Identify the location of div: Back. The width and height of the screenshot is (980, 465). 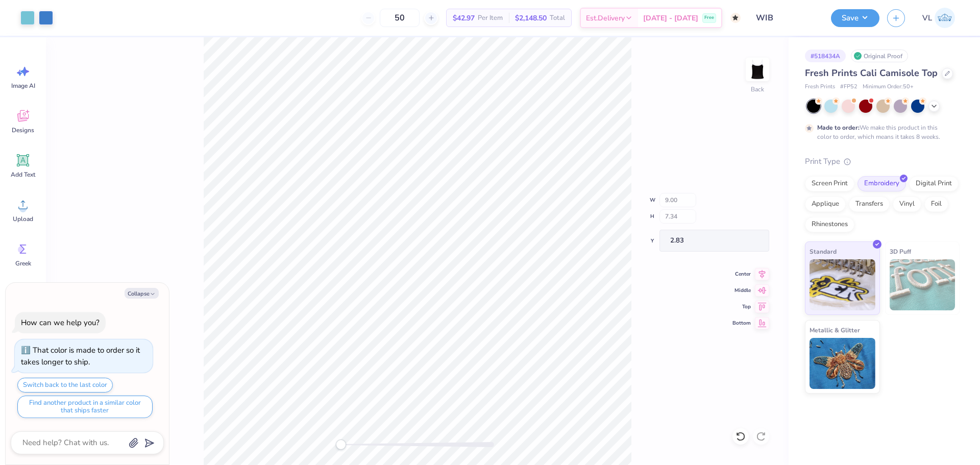
(757, 89).